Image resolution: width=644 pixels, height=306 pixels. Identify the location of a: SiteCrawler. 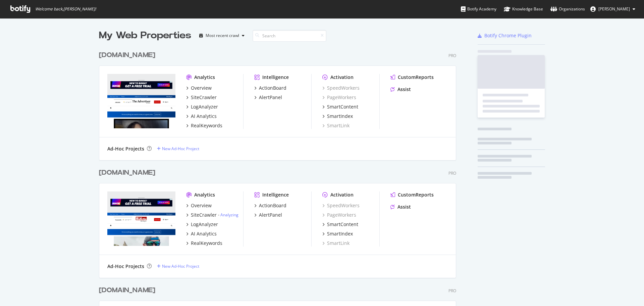
(201, 98).